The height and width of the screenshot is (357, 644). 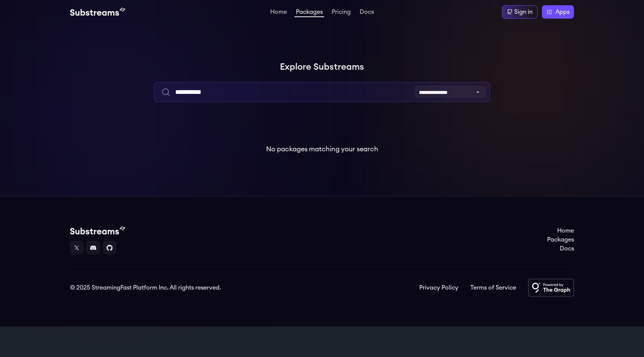 What do you see at coordinates (551, 288) in the screenshot?
I see `img: Powered by The Graph` at bounding box center [551, 288].